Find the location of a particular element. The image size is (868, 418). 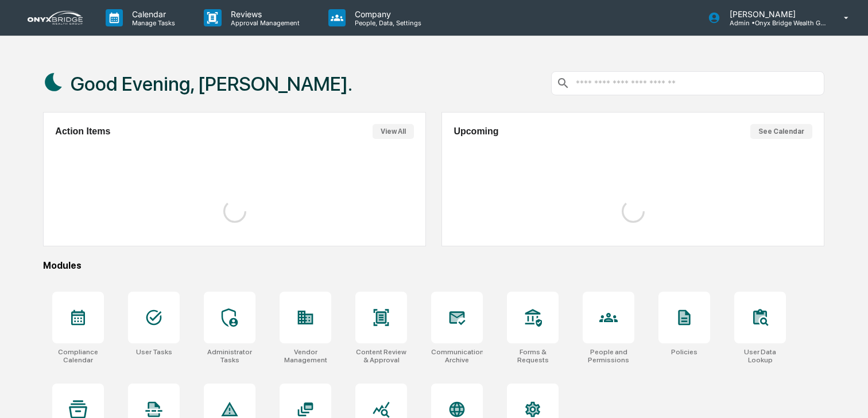

p: Reviews is located at coordinates (264, 14).